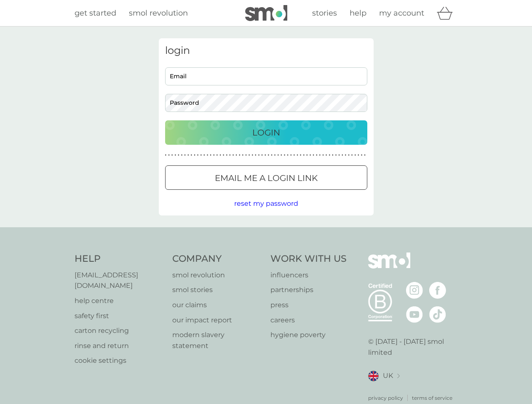 The width and height of the screenshot is (532, 404). Describe the element at coordinates (358, 13) in the screenshot. I see `span: help` at that location.